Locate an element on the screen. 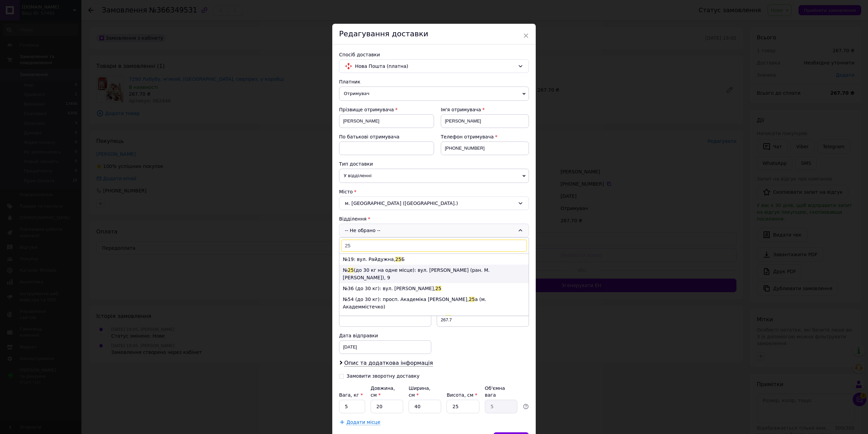 This screenshot has height=434, width=868. div: Замовити зворотну доставку is located at coordinates (383, 376).